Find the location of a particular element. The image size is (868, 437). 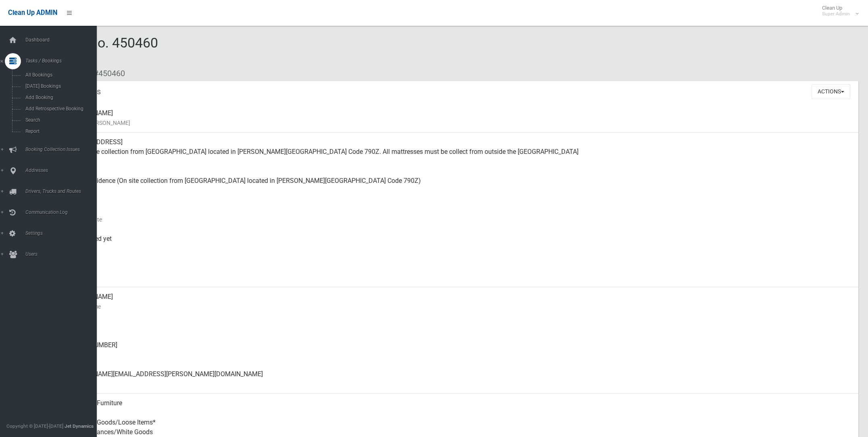

span: Report is located at coordinates (60, 132).